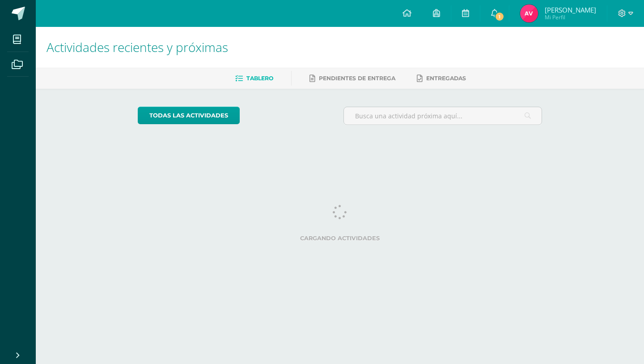 The image size is (644, 364). I want to click on span: Mi Perfil, so click(571, 17).